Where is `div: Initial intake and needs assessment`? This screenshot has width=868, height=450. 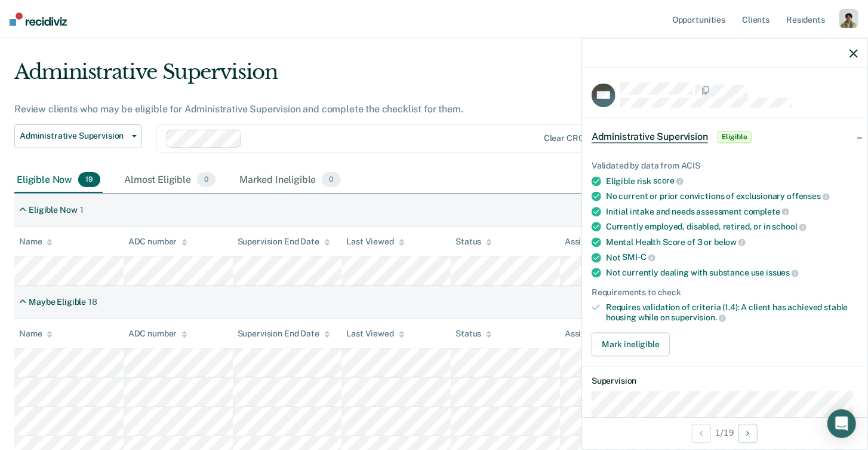 div: Initial intake and needs assessment is located at coordinates (732, 211).